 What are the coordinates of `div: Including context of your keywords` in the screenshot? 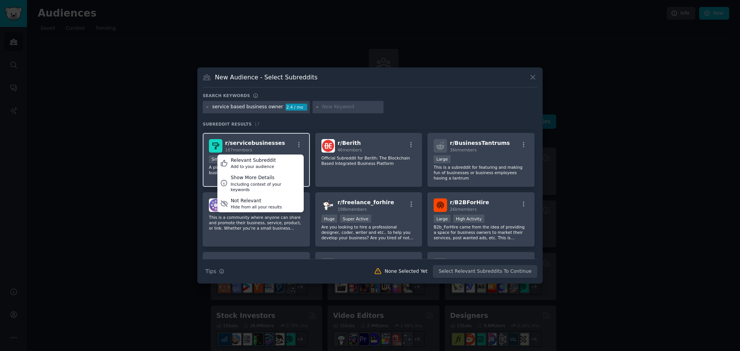 It's located at (266, 187).